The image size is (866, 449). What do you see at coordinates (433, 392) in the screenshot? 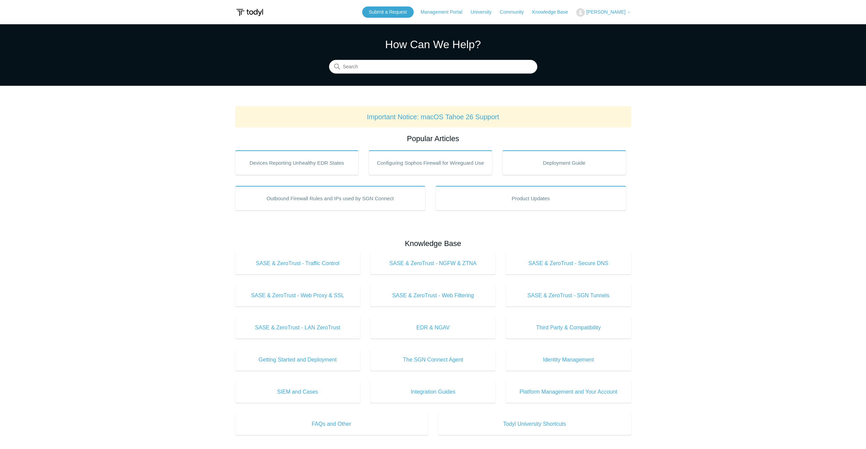
I see `span: Integration Guides` at bounding box center [433, 392].